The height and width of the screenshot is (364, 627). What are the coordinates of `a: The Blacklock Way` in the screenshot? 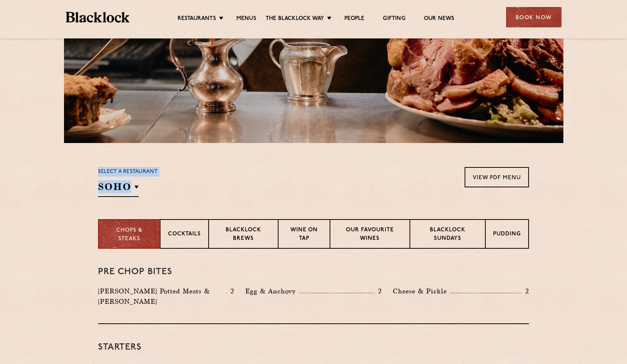 It's located at (294, 20).